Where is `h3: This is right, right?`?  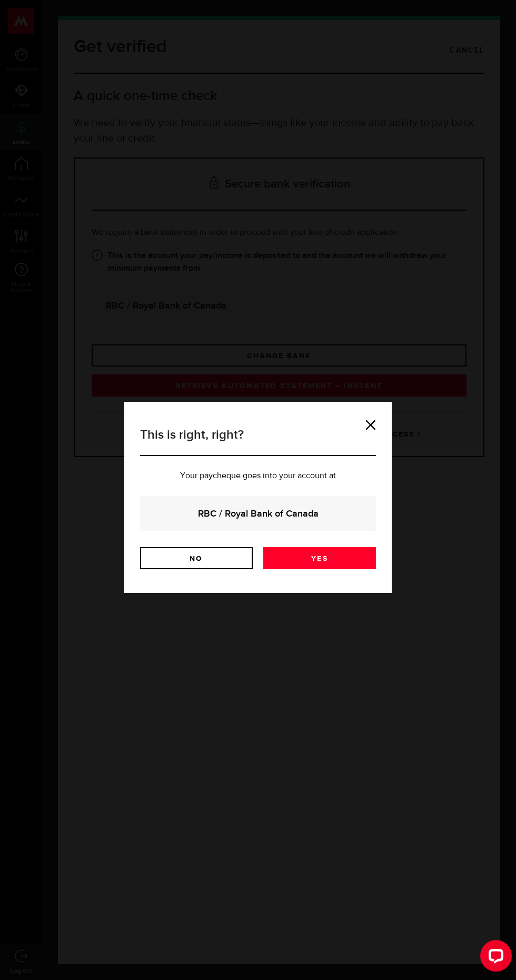 h3: This is right, right? is located at coordinates (258, 441).